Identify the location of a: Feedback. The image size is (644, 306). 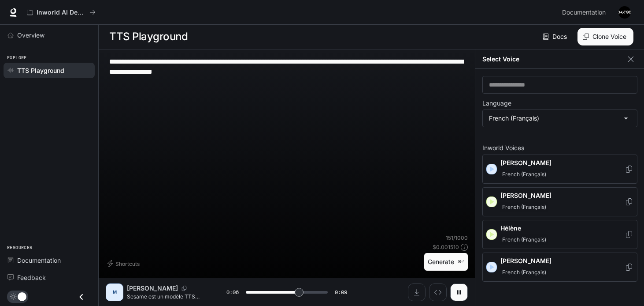
(49, 277).